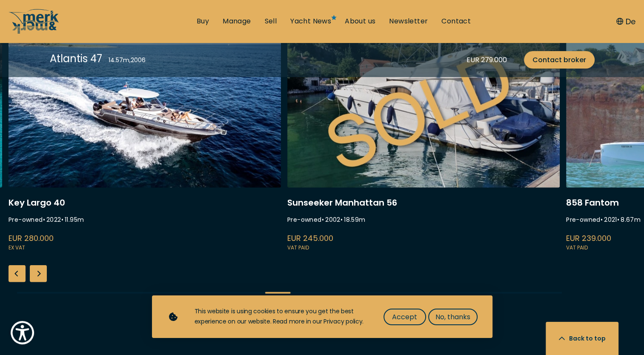 The image size is (644, 355). I want to click on div: Atlantis 47, so click(76, 58).